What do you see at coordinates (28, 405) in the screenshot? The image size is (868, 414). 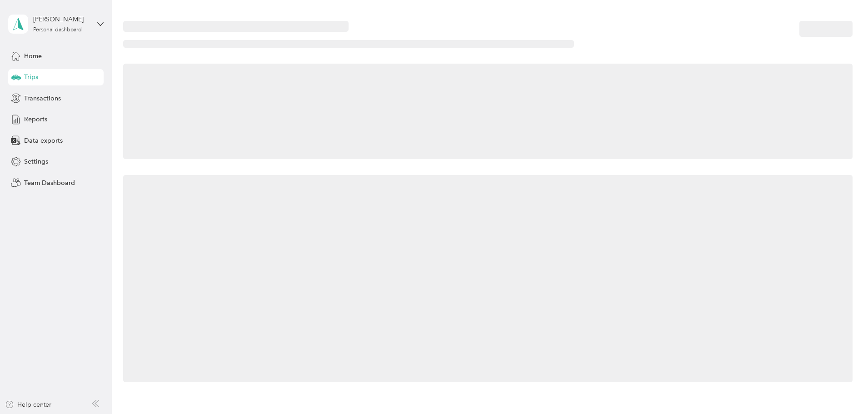 I see `button: Help center` at bounding box center [28, 405].